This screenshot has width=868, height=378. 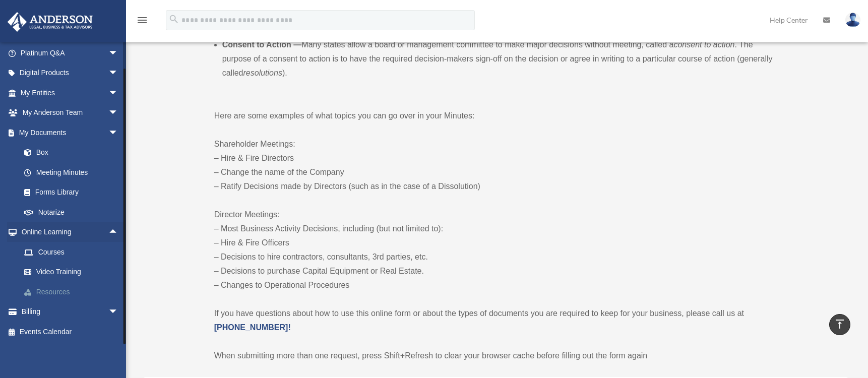 What do you see at coordinates (142, 22) in the screenshot?
I see `a: menu` at bounding box center [142, 22].